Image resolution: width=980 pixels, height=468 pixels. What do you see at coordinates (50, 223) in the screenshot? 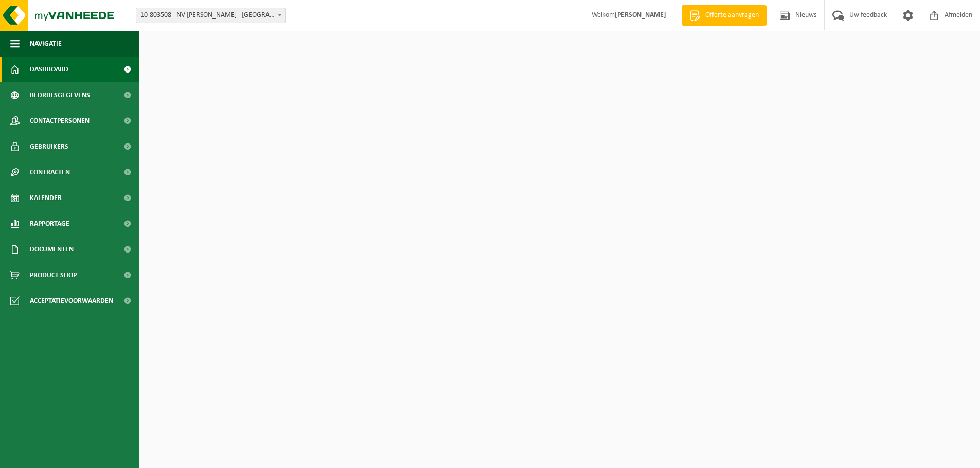
I see `span: Rapportage` at bounding box center [50, 223].